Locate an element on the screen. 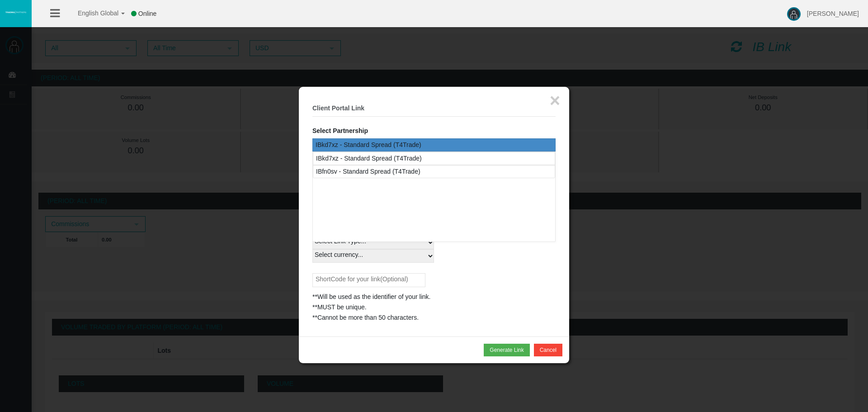 This screenshot has height=412, width=868. span: Online is located at coordinates (147, 13).